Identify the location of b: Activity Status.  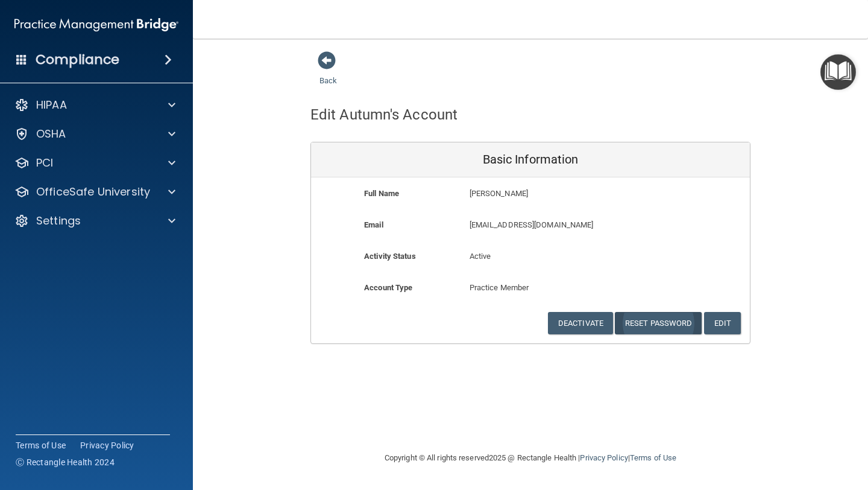
(390, 255).